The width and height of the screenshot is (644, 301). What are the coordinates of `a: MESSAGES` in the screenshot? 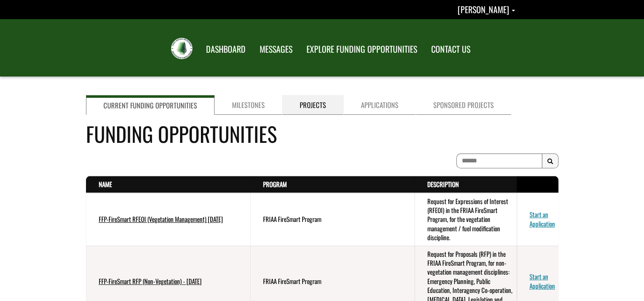 It's located at (276, 50).